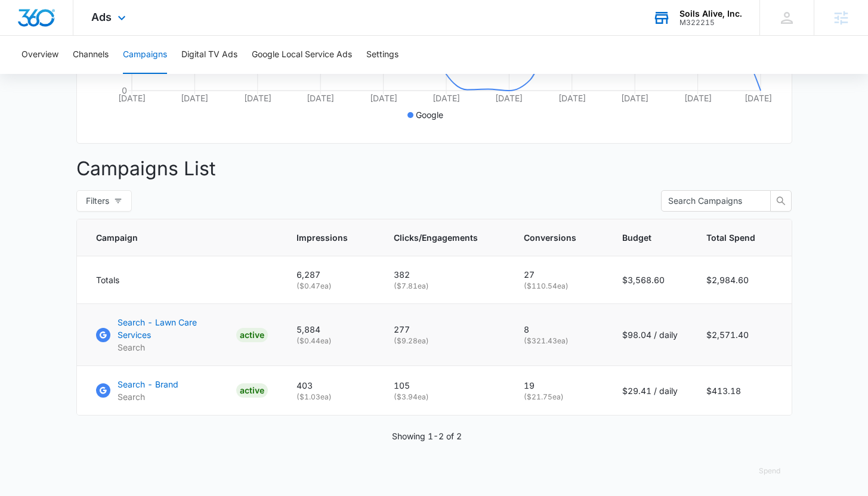 The height and width of the screenshot is (496, 868). I want to click on p: 19, so click(558, 386).